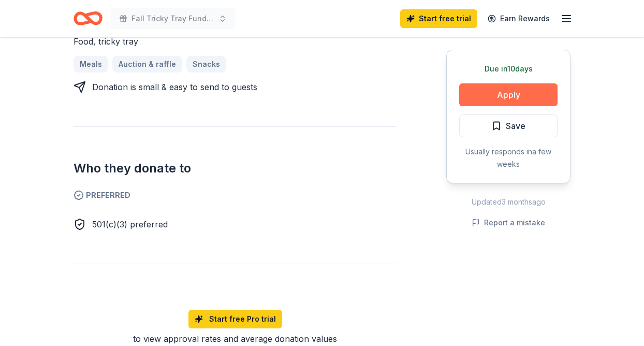 This screenshot has width=644, height=346. What do you see at coordinates (235, 169) in the screenshot?
I see `h2: Who they donate to` at bounding box center [235, 169].